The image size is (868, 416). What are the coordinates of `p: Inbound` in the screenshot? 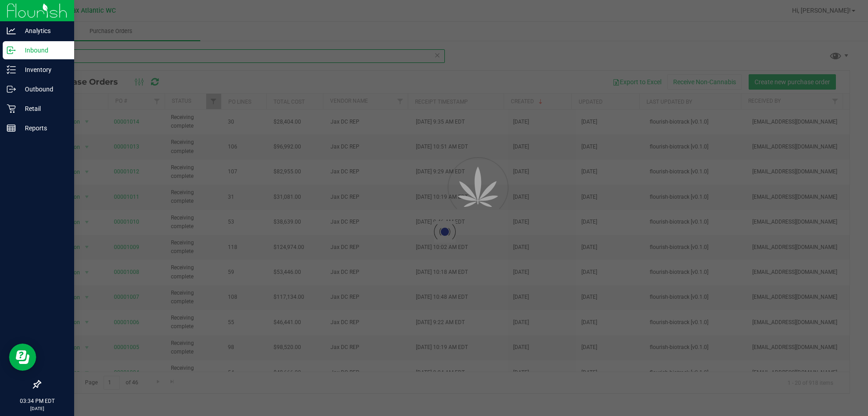 It's located at (43, 50).